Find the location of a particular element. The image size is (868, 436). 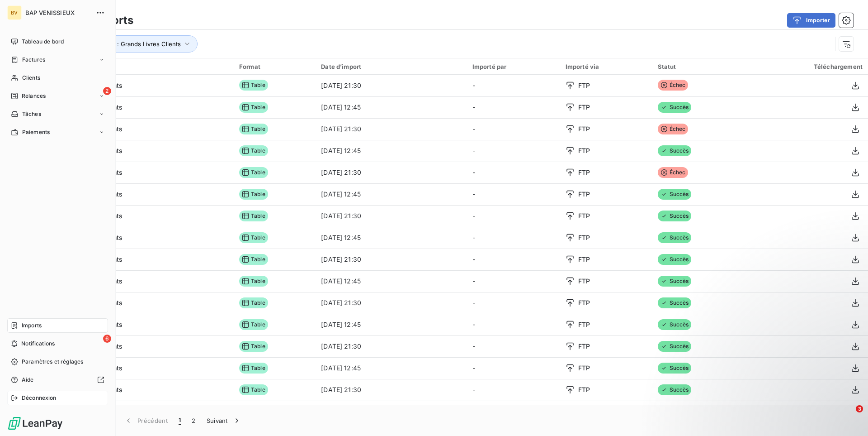

div: BV is located at coordinates (14, 13).